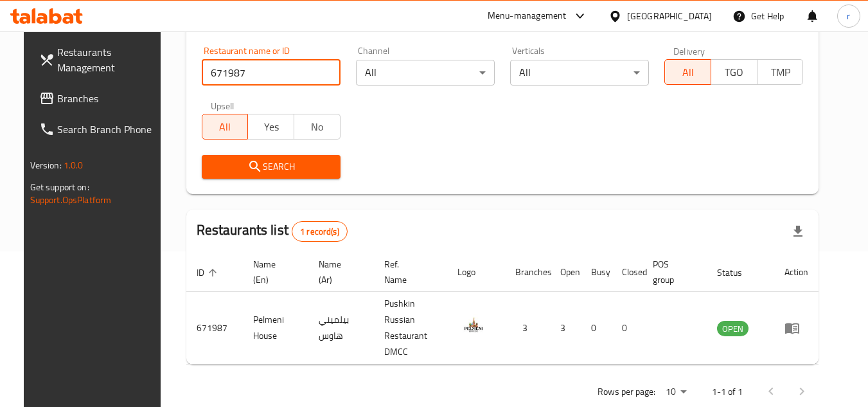  I want to click on span: Status, so click(738, 272).